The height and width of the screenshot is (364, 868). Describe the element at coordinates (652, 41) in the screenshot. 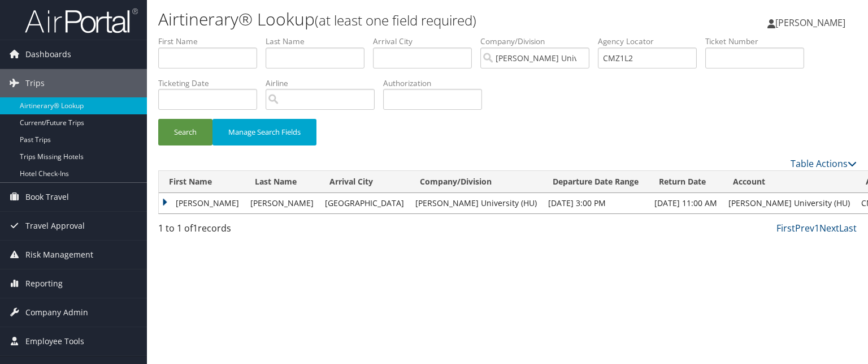

I see `label: Agency Locator` at that location.